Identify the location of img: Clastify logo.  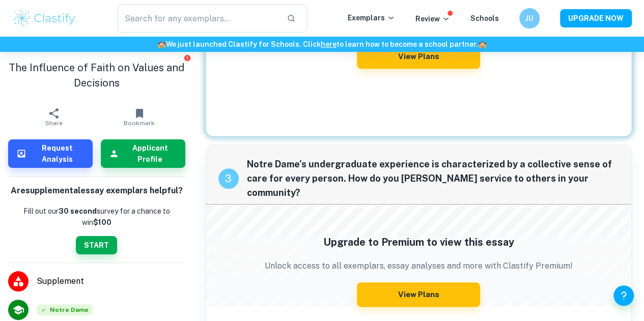
(45, 19).